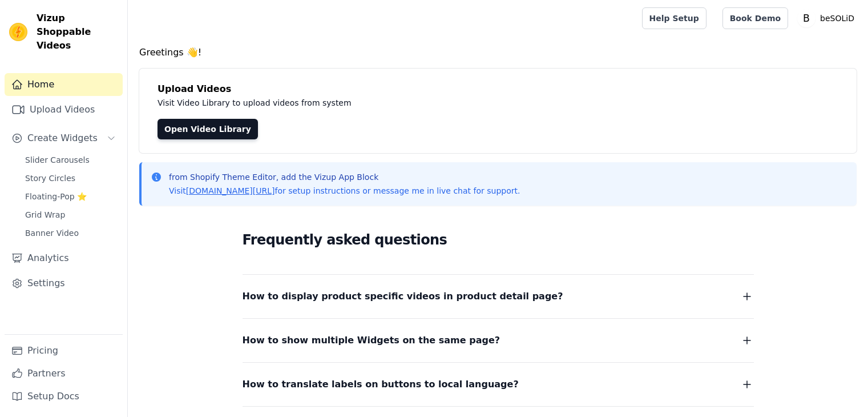  I want to click on button: Create Widgets, so click(64, 139).